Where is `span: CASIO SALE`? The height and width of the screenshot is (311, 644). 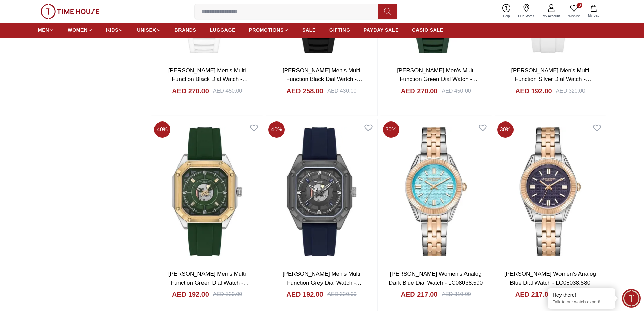 span: CASIO SALE is located at coordinates (428, 30).